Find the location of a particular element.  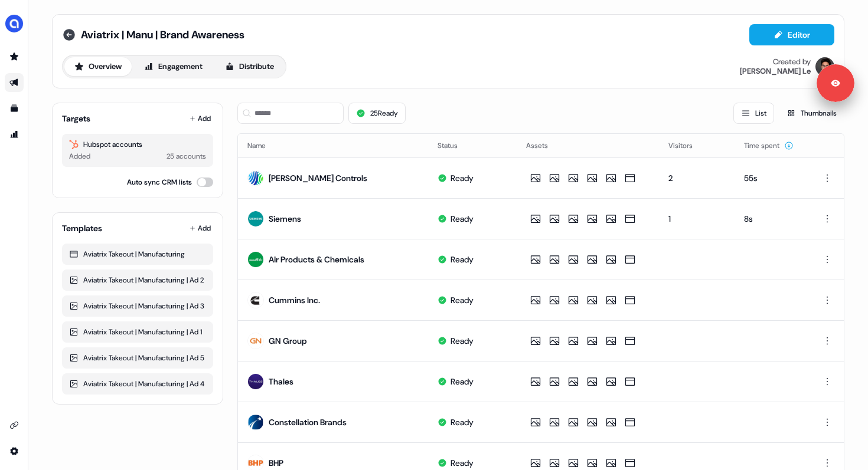

button: Time spent is located at coordinates (769, 146).